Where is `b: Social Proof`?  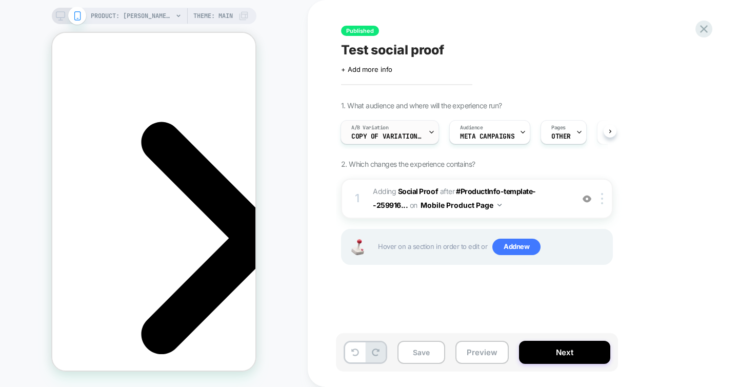
b: Social Proof is located at coordinates (418, 191).